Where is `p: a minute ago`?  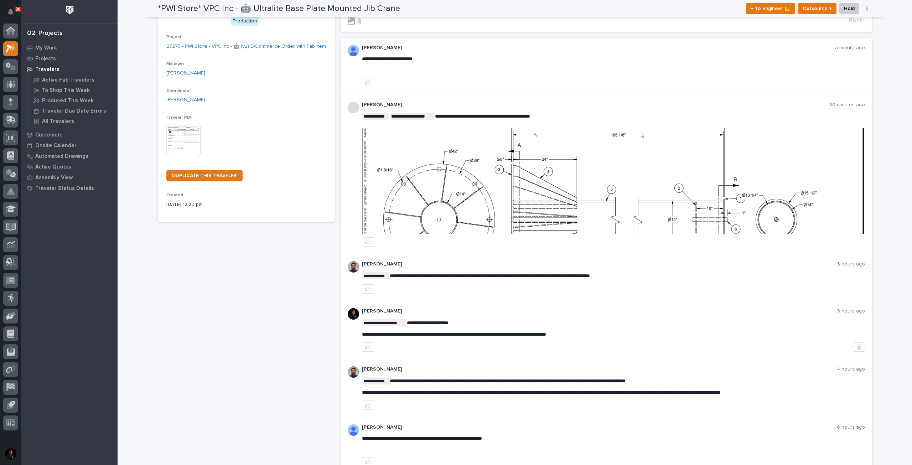
p: a minute ago is located at coordinates (850, 48).